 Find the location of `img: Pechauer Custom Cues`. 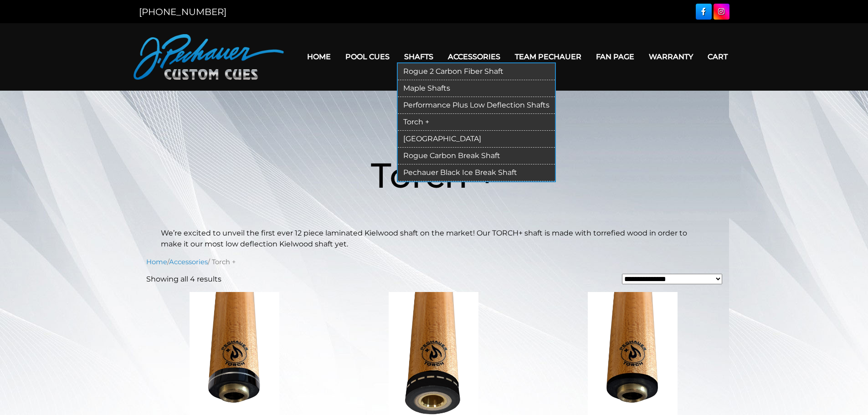

img: Pechauer Custom Cues is located at coordinates (209, 57).